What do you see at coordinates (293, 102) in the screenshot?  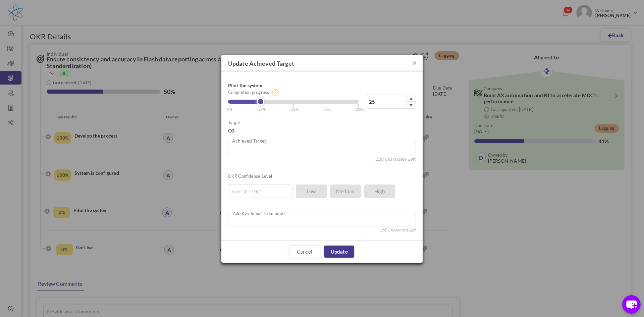 I see `div: Completed Percentage` at bounding box center [293, 102].